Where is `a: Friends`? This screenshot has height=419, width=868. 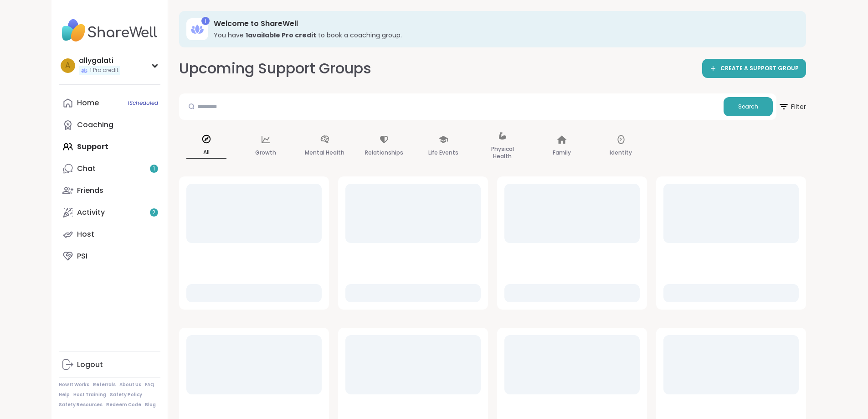
a: Friends is located at coordinates (109, 190).